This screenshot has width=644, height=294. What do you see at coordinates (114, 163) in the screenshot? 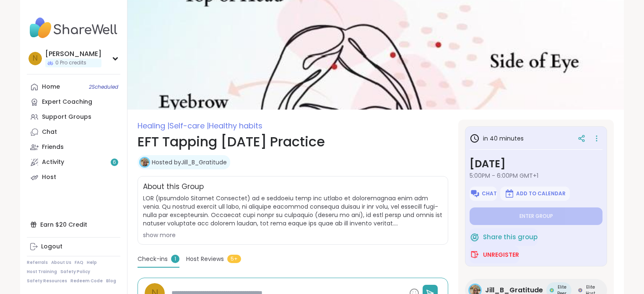
I see `span: 6` at bounding box center [114, 163].